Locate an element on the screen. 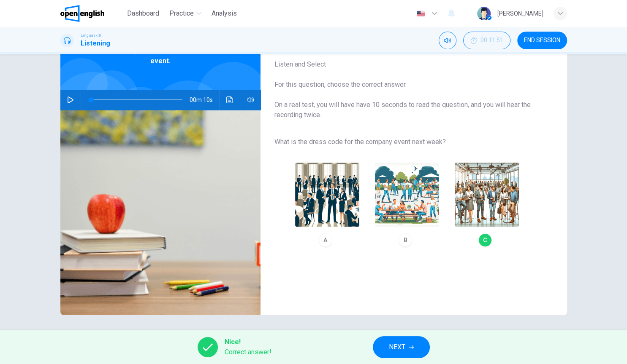  img: Listen to a clip about the dress code for an event. is located at coordinates (161, 212).